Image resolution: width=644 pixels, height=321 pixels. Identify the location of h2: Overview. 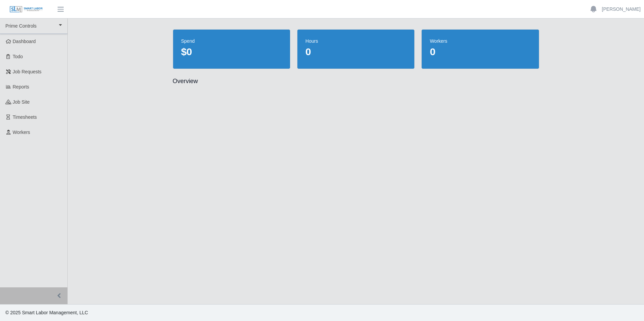
(356, 81).